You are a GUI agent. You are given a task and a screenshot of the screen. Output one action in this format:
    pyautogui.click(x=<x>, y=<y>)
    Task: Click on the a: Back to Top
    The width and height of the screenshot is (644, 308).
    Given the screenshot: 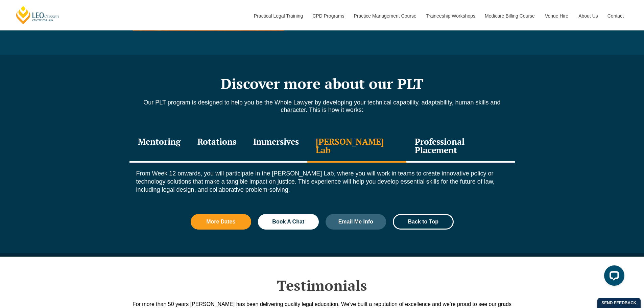 What is the action you would take?
    pyautogui.click(x=423, y=222)
    